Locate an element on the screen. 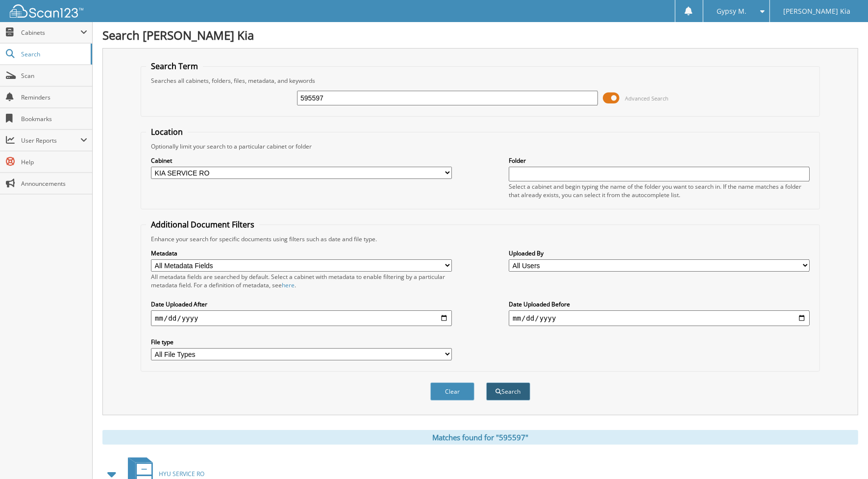 This screenshot has width=868, height=479. label: Date Uploaded Before is located at coordinates (659, 304).